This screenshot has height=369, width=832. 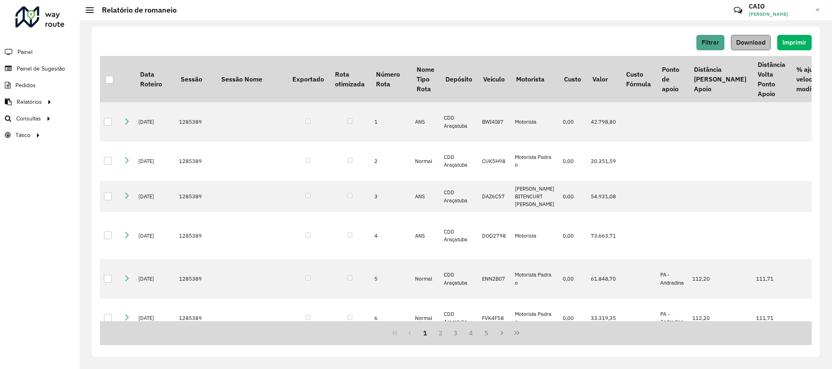 What do you see at coordinates (494, 122) in the screenshot?
I see `td: BWI4I87` at bounding box center [494, 122].